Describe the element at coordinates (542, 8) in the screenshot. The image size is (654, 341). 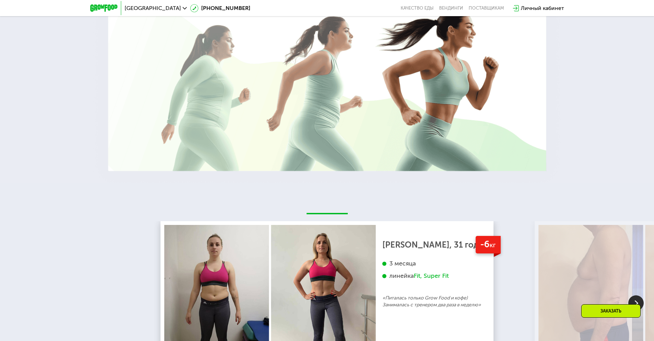
I see `div: Личный кабинет` at that location.